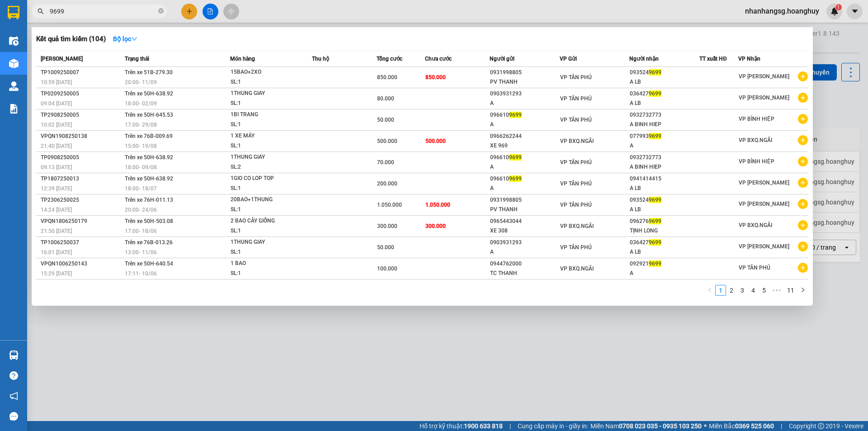  I want to click on span: VP Gửi, so click(568, 59).